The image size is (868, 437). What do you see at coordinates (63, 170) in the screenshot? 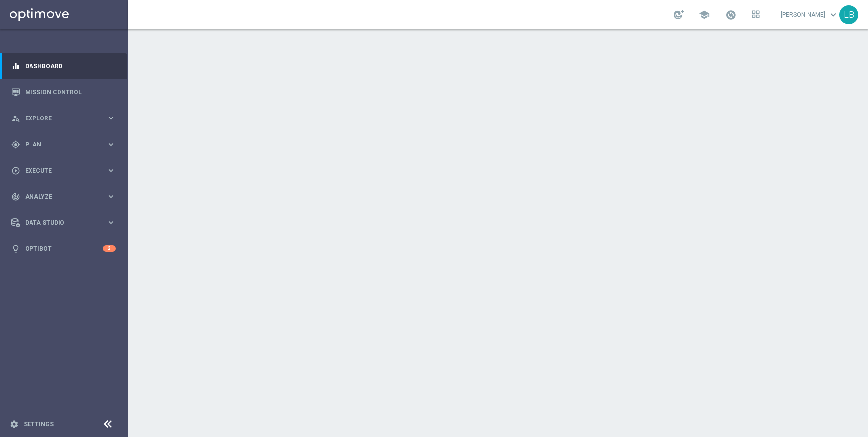
I see `div: play_circle_outline Execute keyboard_arrow_right` at bounding box center [63, 170].